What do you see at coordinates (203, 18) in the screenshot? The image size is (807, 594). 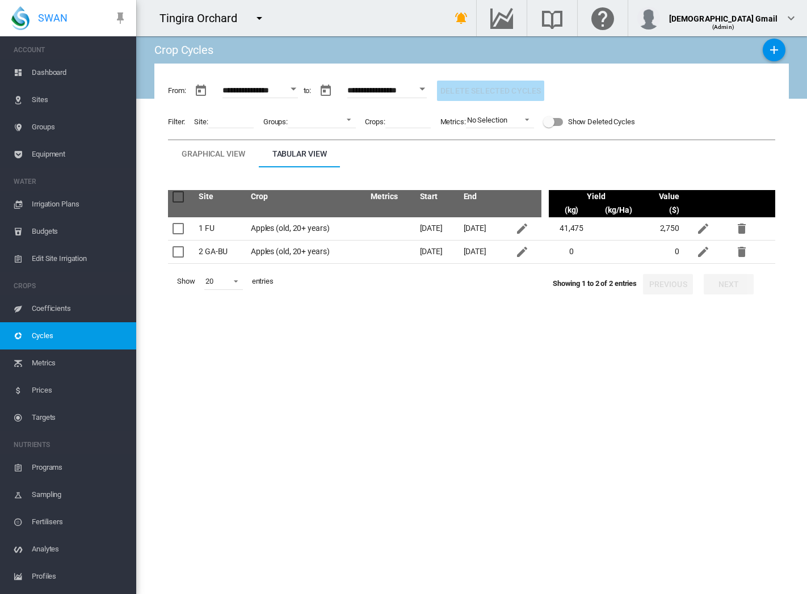 I see `div: Tingira Orchard` at bounding box center [203, 18].